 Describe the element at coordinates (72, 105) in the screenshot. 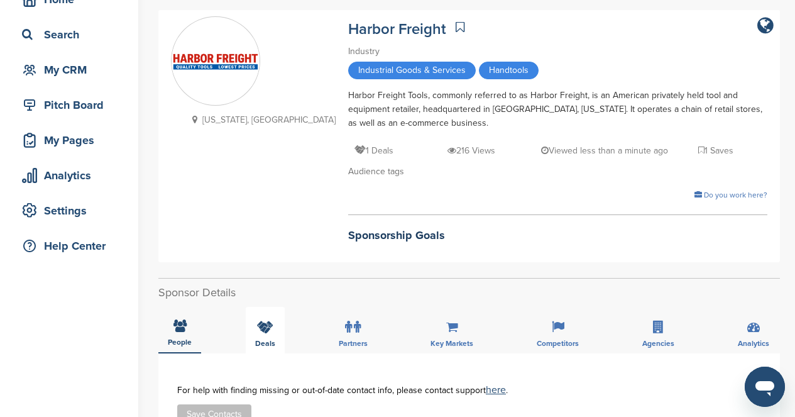

I see `div: Pitch Board` at that location.